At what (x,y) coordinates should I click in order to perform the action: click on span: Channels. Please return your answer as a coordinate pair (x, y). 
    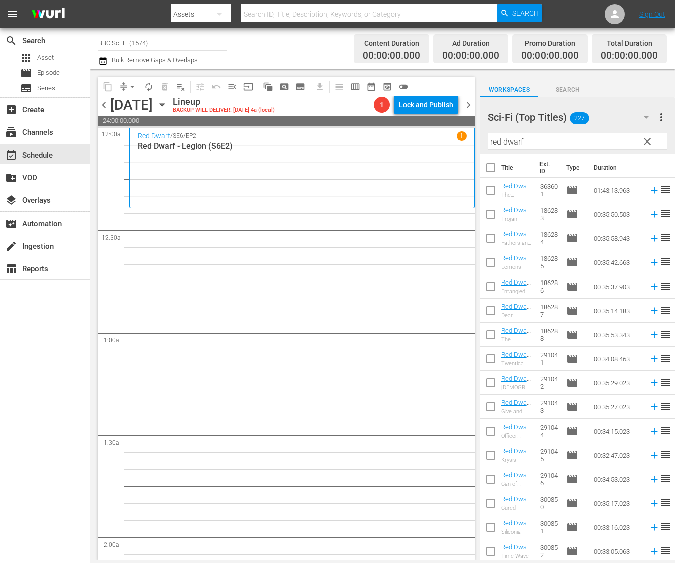
    Looking at the image, I should click on (11, 133).